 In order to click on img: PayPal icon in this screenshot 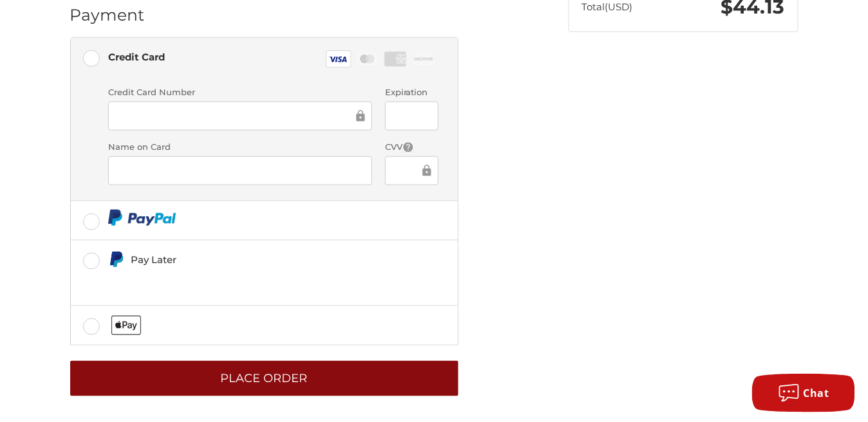, I will do `click(142, 217)`.